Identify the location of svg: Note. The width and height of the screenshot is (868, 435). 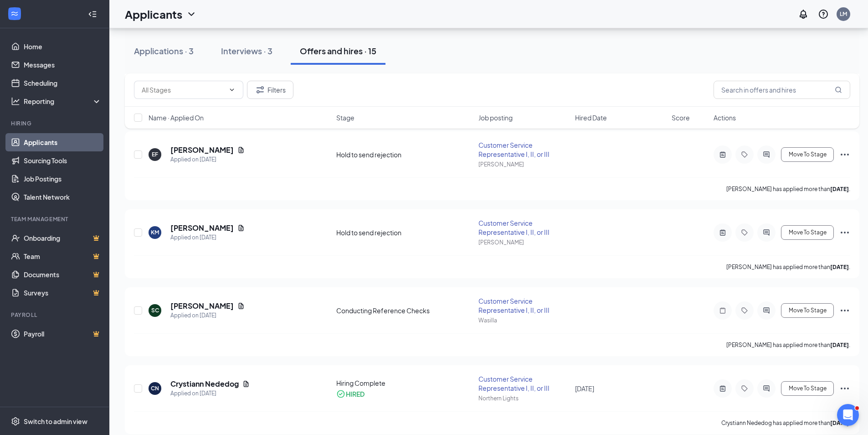
(722, 311).